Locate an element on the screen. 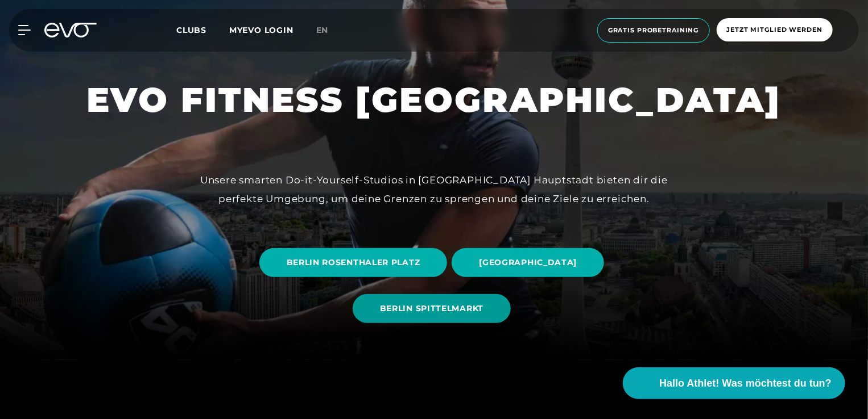 Image resolution: width=868 pixels, height=419 pixels. a: en is located at coordinates (329, 30).